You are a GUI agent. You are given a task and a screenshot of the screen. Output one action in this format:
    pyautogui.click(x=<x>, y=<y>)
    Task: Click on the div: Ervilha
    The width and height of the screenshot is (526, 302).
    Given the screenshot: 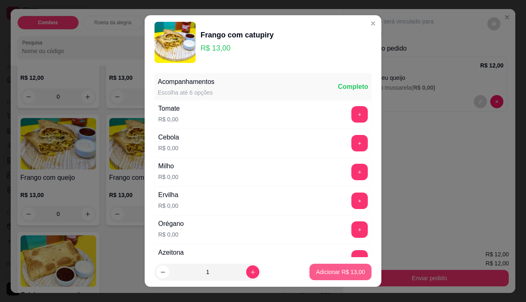 What is the action you would take?
    pyautogui.click(x=168, y=195)
    